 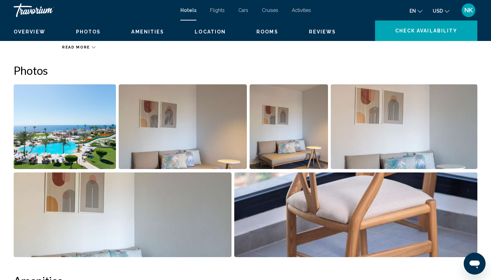 What do you see at coordinates (323, 32) in the screenshot?
I see `button: Reviews` at bounding box center [323, 32].